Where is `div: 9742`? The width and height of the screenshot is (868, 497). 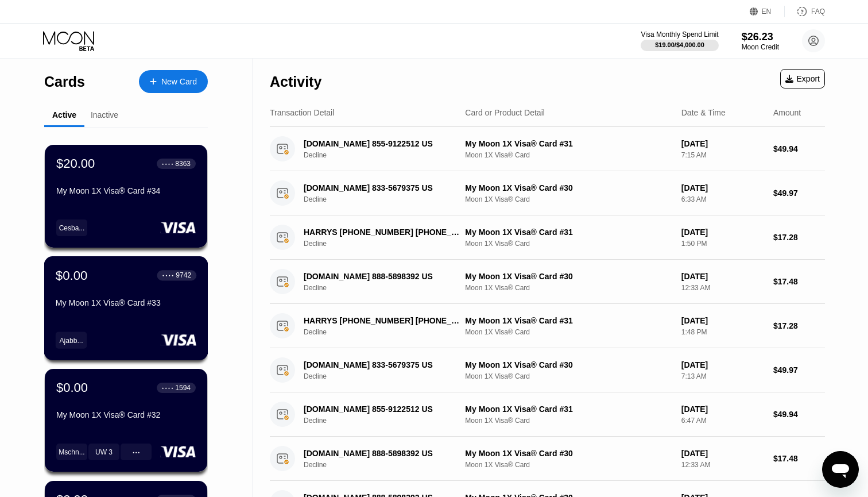 div: 9742 is located at coordinates (183, 275).